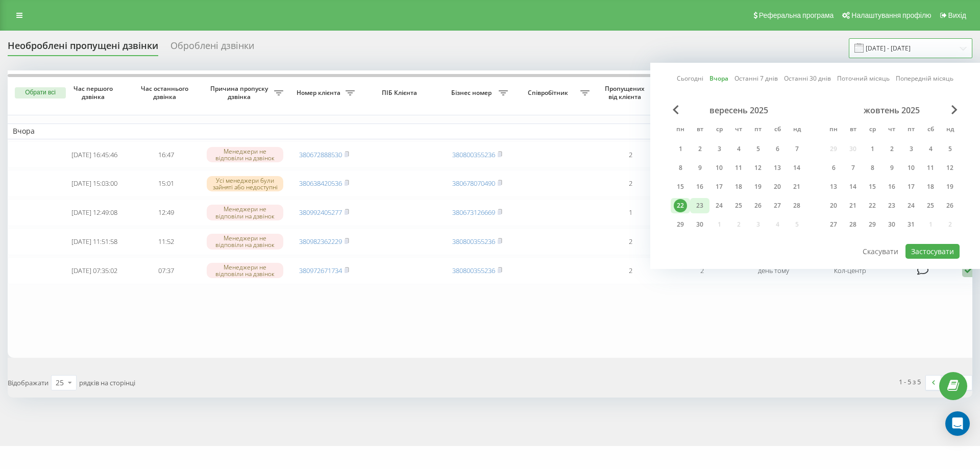 This screenshot has height=469, width=980. Describe the element at coordinates (321, 212) in the screenshot. I see `a: 380992405277` at that location.